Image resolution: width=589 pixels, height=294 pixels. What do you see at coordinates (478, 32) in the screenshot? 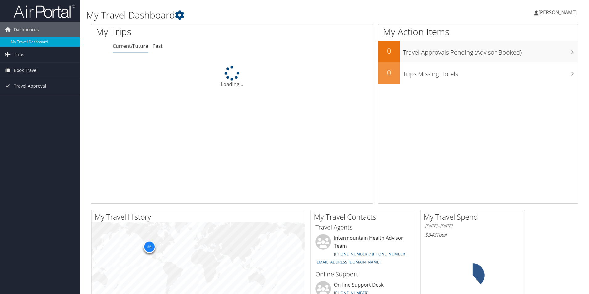
I see `h1: My Action Items` at bounding box center [478, 32].